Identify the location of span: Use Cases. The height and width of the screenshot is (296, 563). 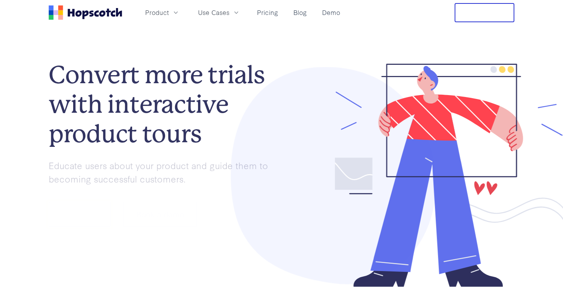
(214, 12).